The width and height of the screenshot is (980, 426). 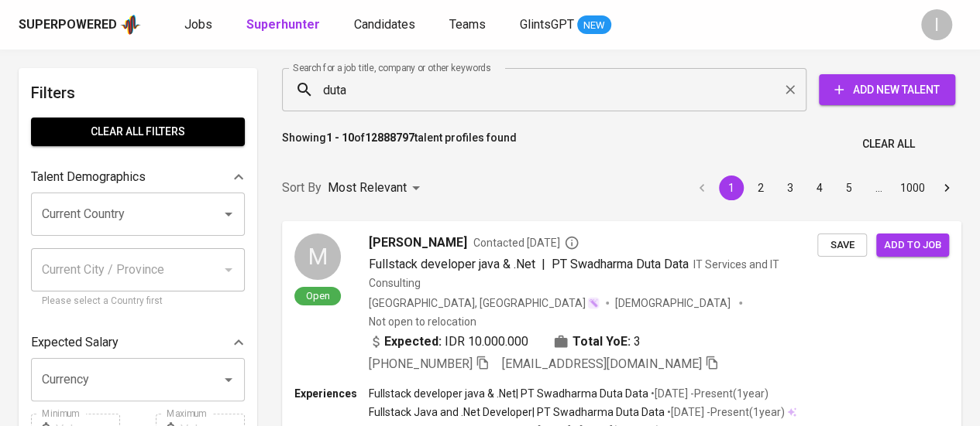 What do you see at coordinates (637, 342) in the screenshot?
I see `span: 3` at bounding box center [637, 342].